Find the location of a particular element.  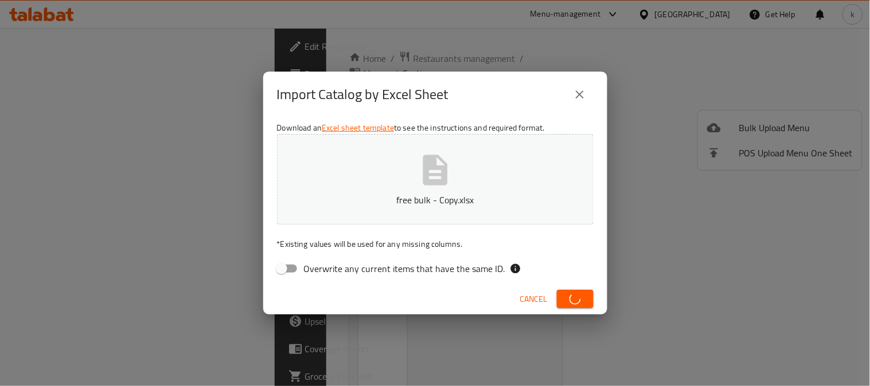

p: free bulk - Copy.xlsx is located at coordinates (435, 200).